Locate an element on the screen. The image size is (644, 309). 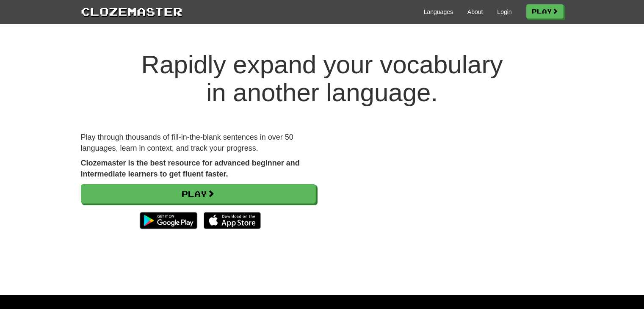
a: Languages is located at coordinates (438, 12).